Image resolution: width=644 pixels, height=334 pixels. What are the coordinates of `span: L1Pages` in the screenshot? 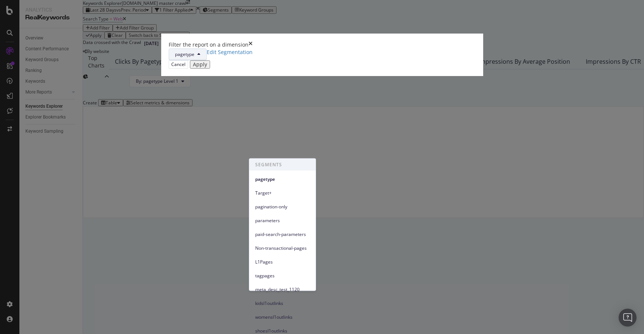 It's located at (283, 262).